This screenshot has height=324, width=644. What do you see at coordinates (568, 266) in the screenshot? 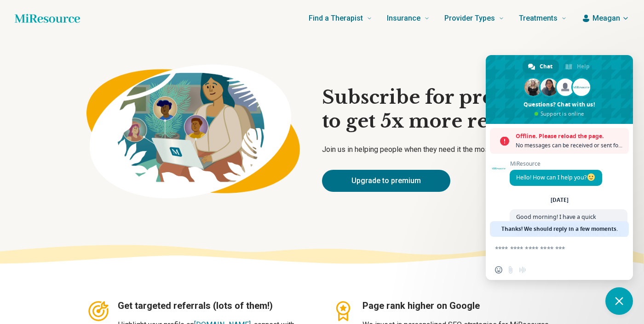
I see `span: Good morning! I have a quick troubleshooting question. I recently decided to upgrade to premium, ...` at bounding box center [568, 266].